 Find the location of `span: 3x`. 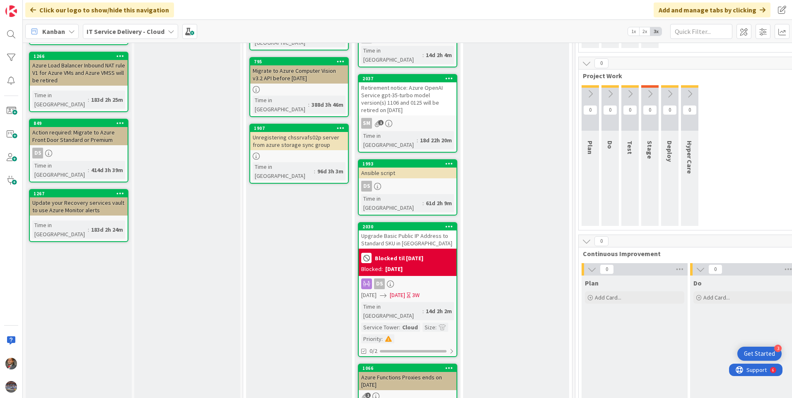

span: 3x is located at coordinates (656, 31).